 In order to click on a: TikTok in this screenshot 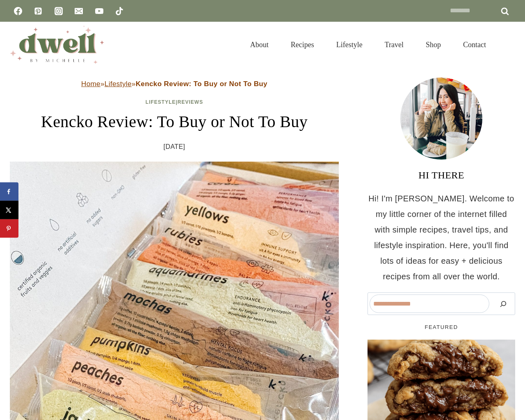, I will do `click(119, 11)`.